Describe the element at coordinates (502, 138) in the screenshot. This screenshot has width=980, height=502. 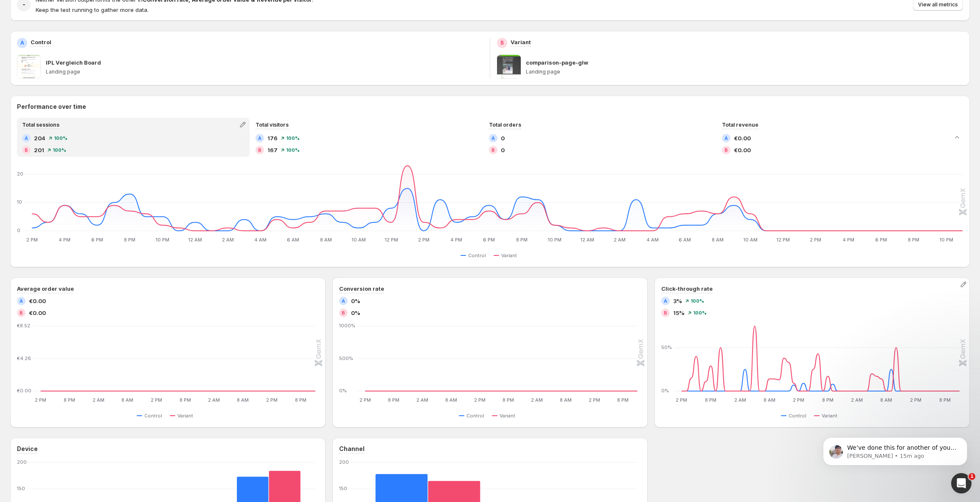
I see `span: 0` at that location.